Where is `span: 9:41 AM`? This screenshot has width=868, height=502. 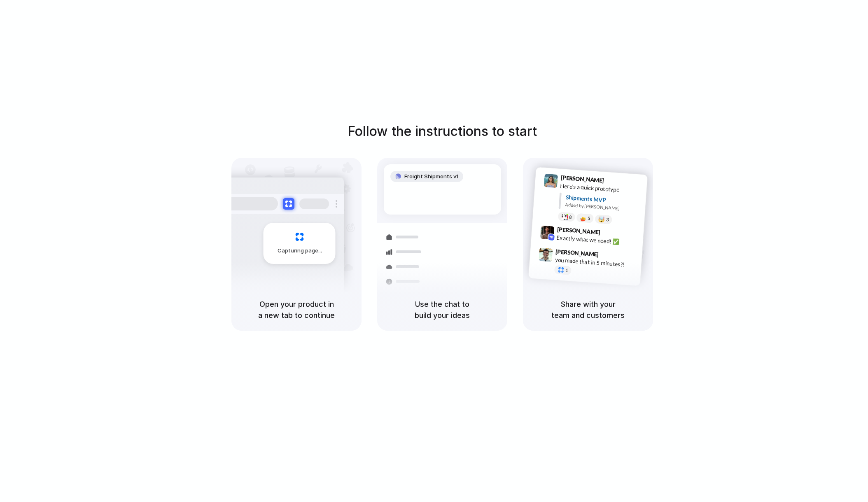
span: 9:41 AM is located at coordinates (615, 182).